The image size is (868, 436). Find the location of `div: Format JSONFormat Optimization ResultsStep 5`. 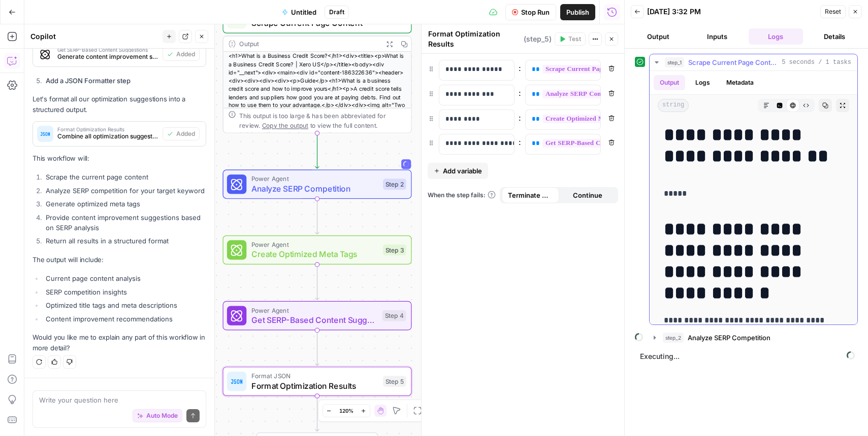

div: Format JSONFormat Optimization ResultsStep 5 is located at coordinates (317, 382).